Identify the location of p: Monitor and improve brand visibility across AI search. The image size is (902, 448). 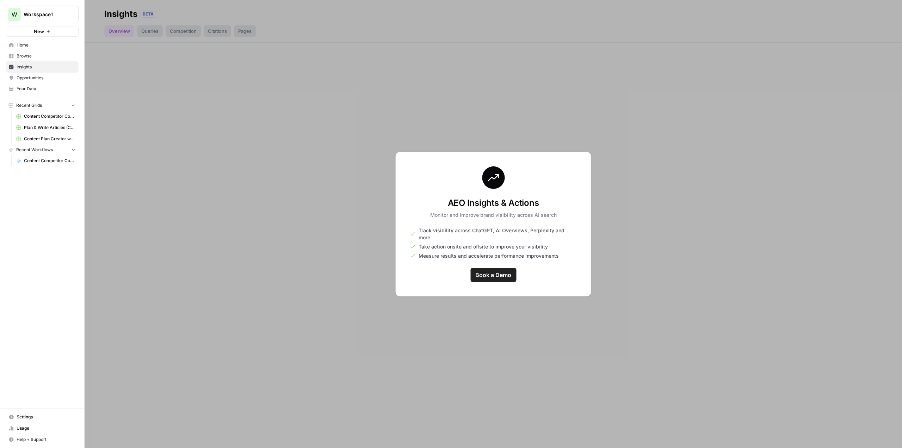
(493, 215).